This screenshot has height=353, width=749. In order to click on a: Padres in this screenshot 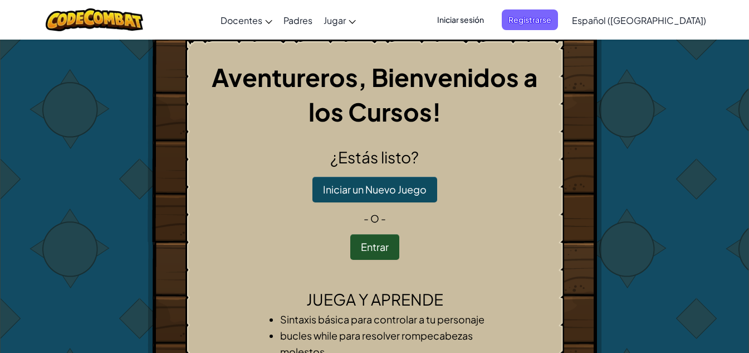, I will do `click(298, 20)`.